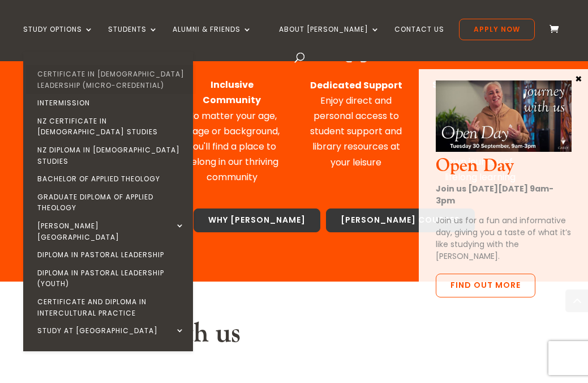 The width and height of the screenshot is (588, 383). What do you see at coordinates (356, 85) in the screenshot?
I see `strong: Dedicated Support` at bounding box center [356, 85].